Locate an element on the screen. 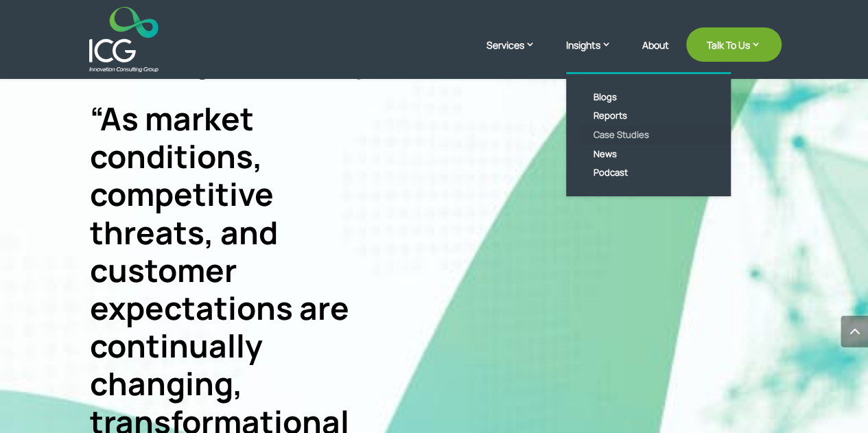  a: Case Studies is located at coordinates (659, 135).